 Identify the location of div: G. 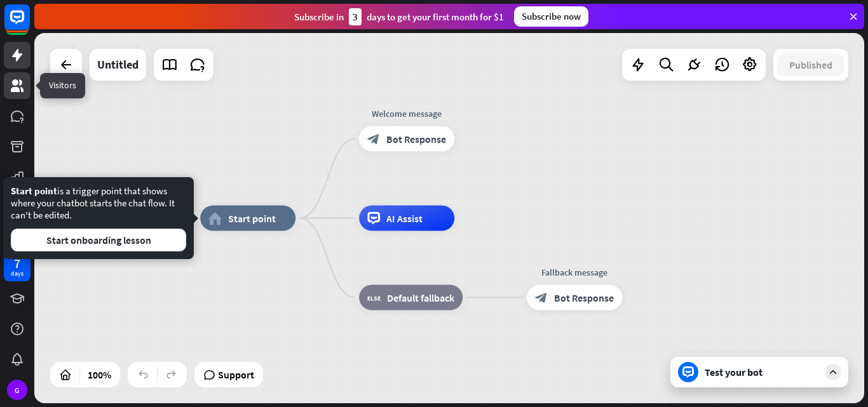
(17, 390).